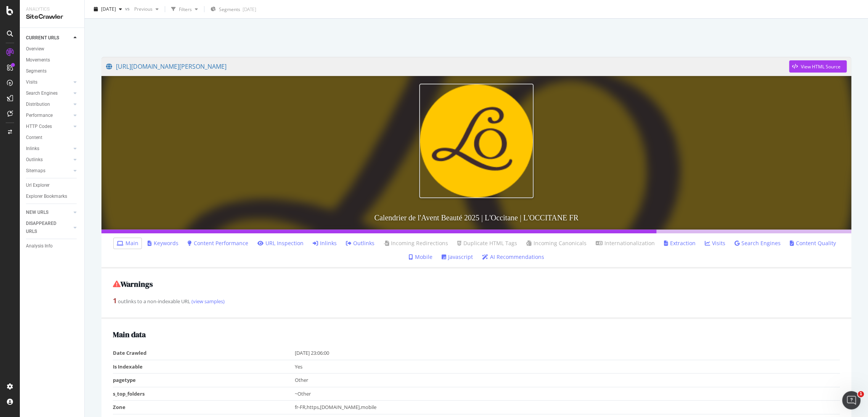 This screenshot has height=417, width=868. What do you see at coordinates (476, 141) in the screenshot?
I see `img: Calendrier de l'Avent Beauté 2025 | L'Occitane | L'OCCITANE FR` at bounding box center [476, 141].